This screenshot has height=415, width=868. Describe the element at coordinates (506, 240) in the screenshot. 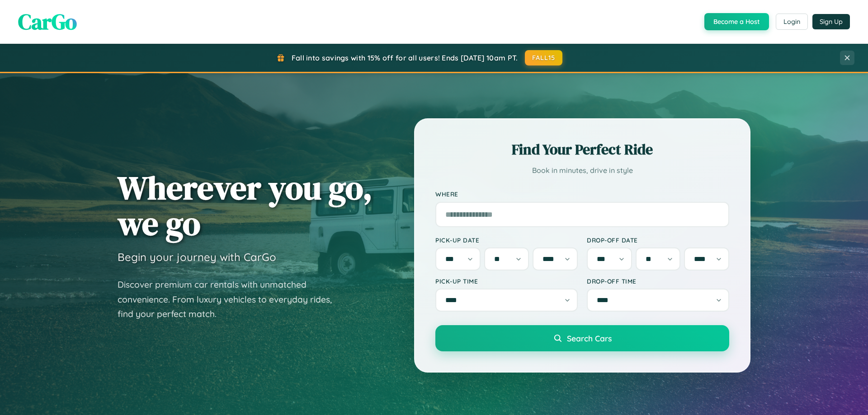

I see `label: Pick-up Date` at that location.